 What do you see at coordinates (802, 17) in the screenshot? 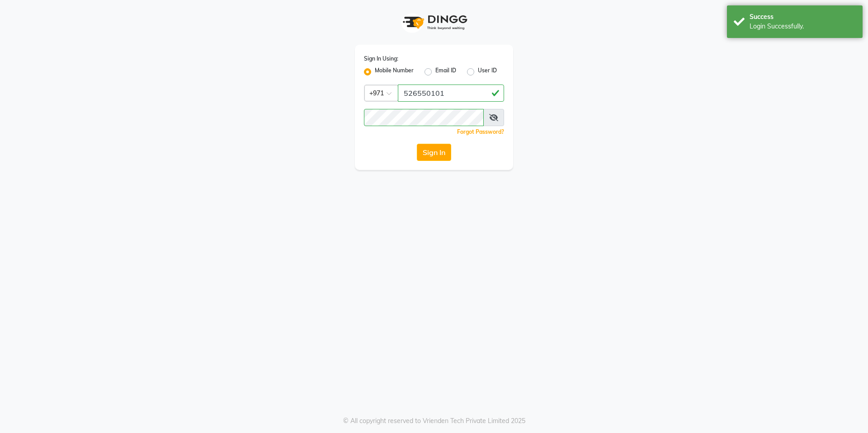
I see `div: Success` at bounding box center [802, 17].